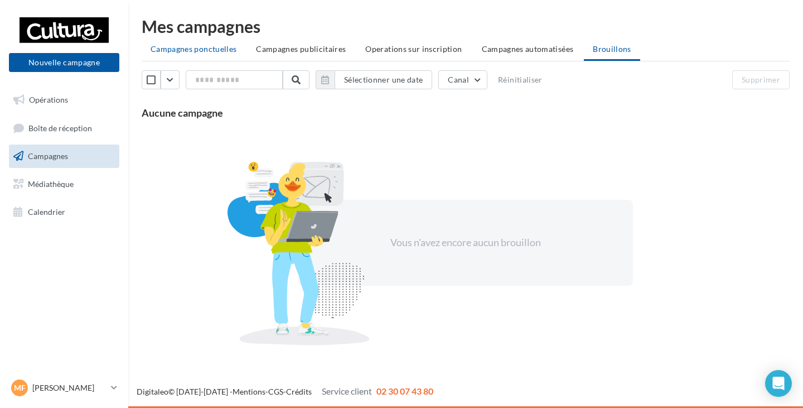 The width and height of the screenshot is (803, 408). I want to click on button: Nouvelle campagne, so click(64, 62).